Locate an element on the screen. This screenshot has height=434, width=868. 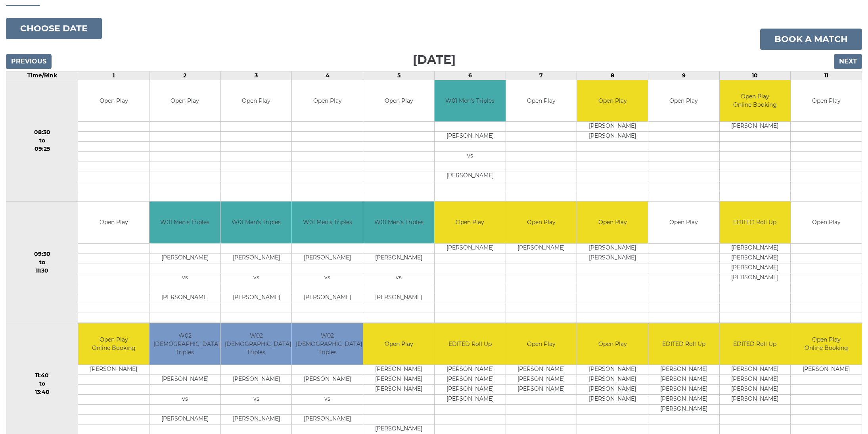
td: 08:30 to 09:25 is located at coordinates (42, 140).